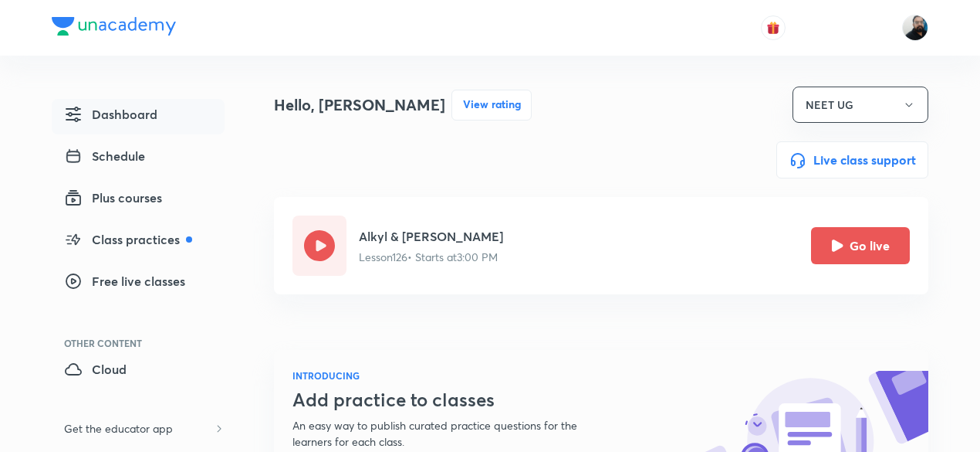 This screenshot has height=452, width=980. What do you see at coordinates (112, 198) in the screenshot?
I see `span: Plus courses` at bounding box center [112, 198].